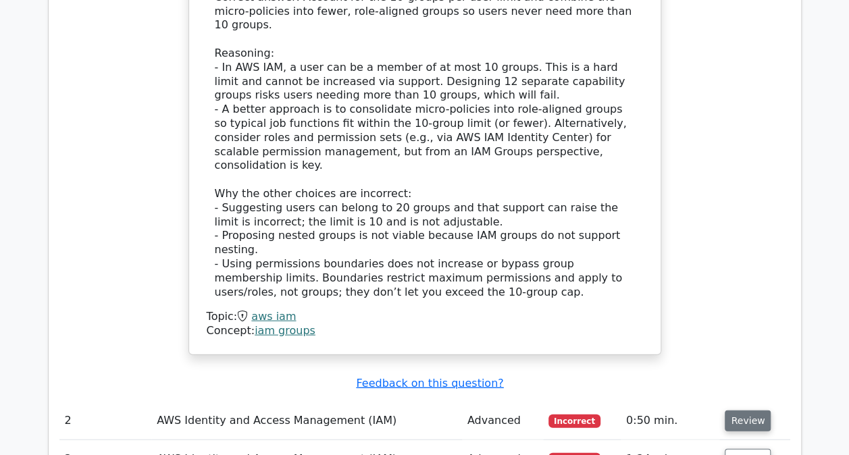  What do you see at coordinates (105, 421) in the screenshot?
I see `td: 2` at bounding box center [105, 421].